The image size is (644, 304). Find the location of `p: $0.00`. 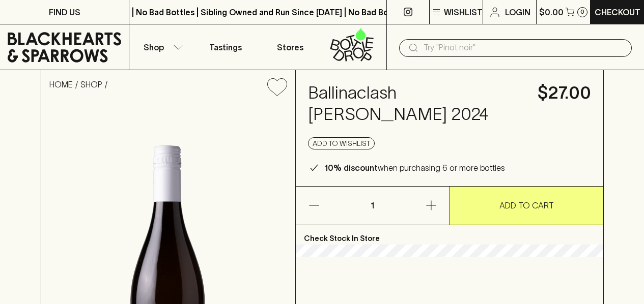

p: $0.00 is located at coordinates (551, 12).